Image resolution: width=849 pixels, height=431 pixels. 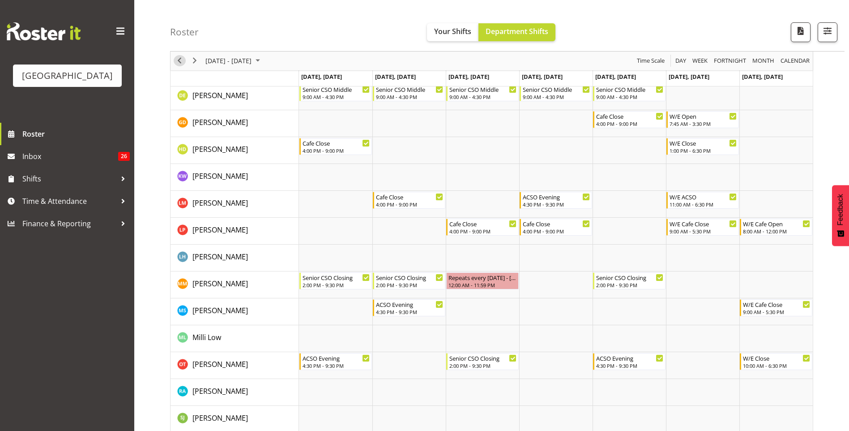 What do you see at coordinates (69, 223) in the screenshot?
I see `span: Finance & Reporting` at bounding box center [69, 223].